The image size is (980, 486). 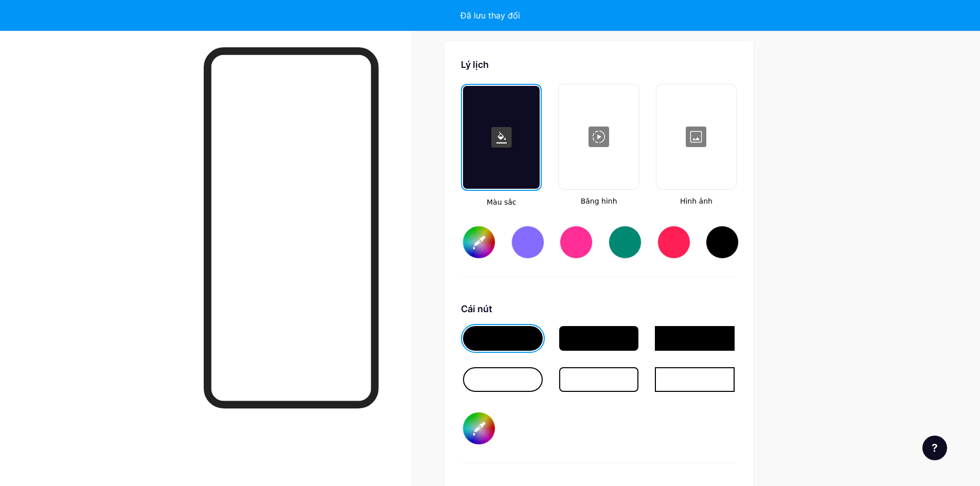 What do you see at coordinates (502, 202) in the screenshot?
I see `font: Màu sắc` at bounding box center [502, 202].